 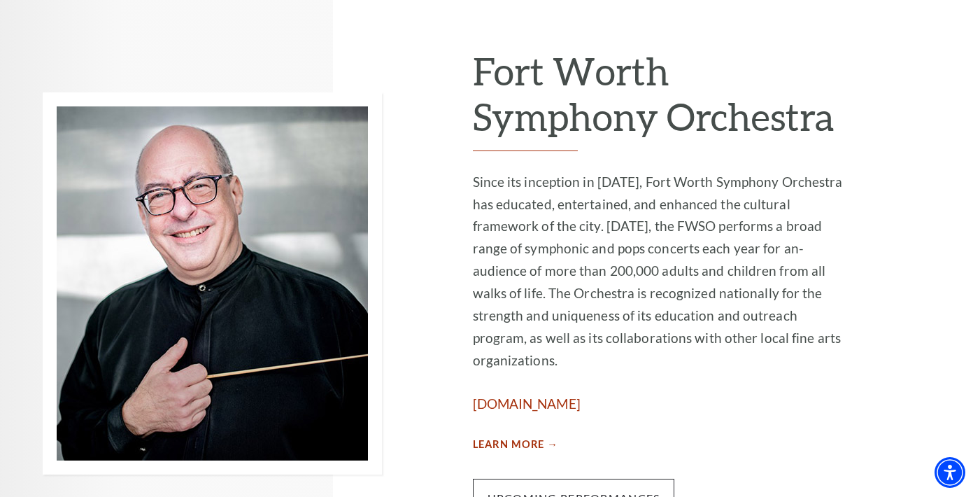 I want to click on div: Accessibility Menu, so click(x=950, y=472).